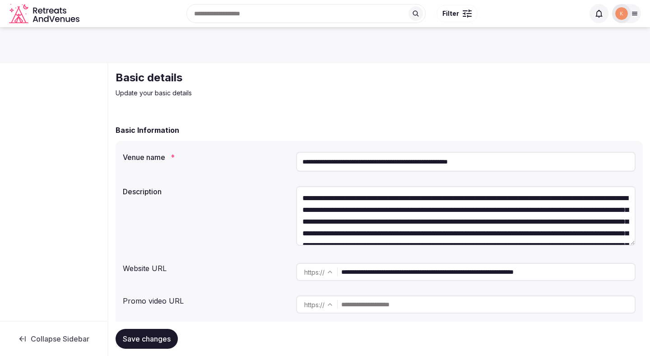 This screenshot has height=356, width=650. Describe the element at coordinates (147, 130) in the screenshot. I see `h2: Basic Information` at that location.